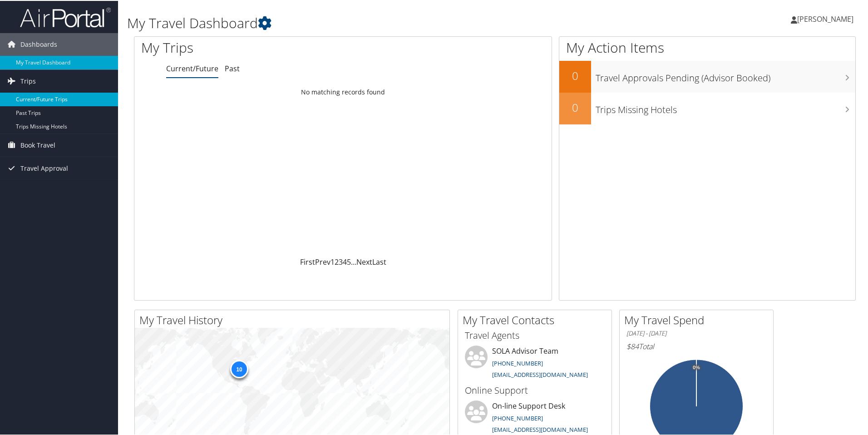 This screenshot has height=435, width=868. I want to click on h3: Online Support, so click(535, 390).